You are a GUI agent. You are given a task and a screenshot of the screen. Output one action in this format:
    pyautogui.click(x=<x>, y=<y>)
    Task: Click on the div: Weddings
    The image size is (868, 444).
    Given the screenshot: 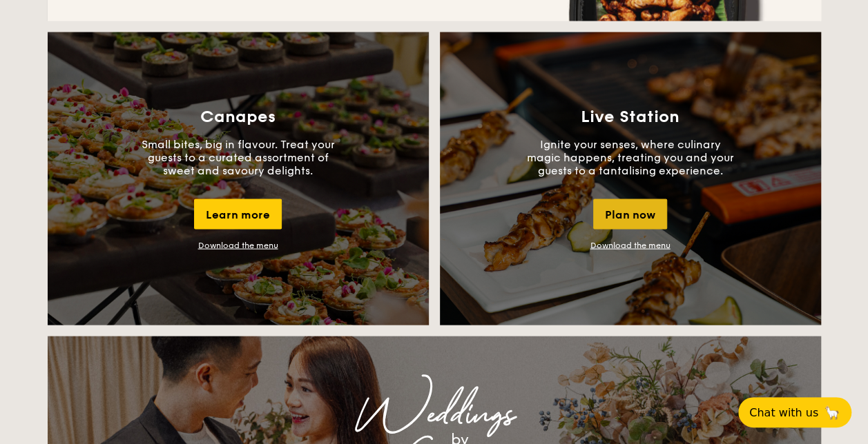 What is the action you would take?
    pyautogui.click(x=435, y=415)
    